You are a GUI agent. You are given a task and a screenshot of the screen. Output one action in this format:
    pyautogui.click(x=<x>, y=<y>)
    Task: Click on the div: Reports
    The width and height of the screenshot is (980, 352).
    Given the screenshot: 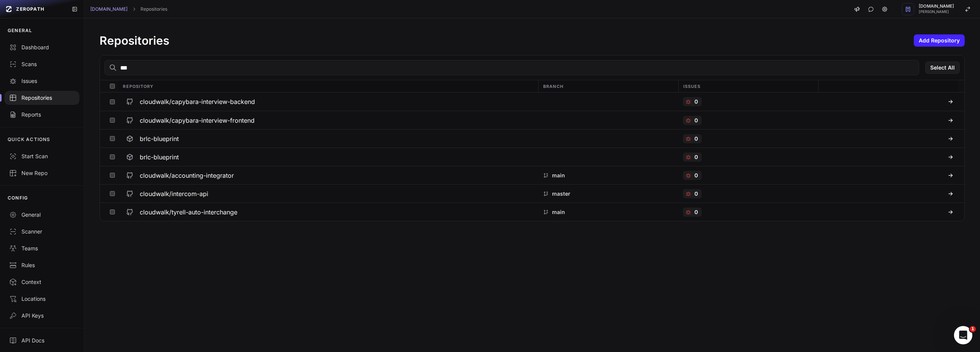 What is the action you would take?
    pyautogui.click(x=42, y=114)
    